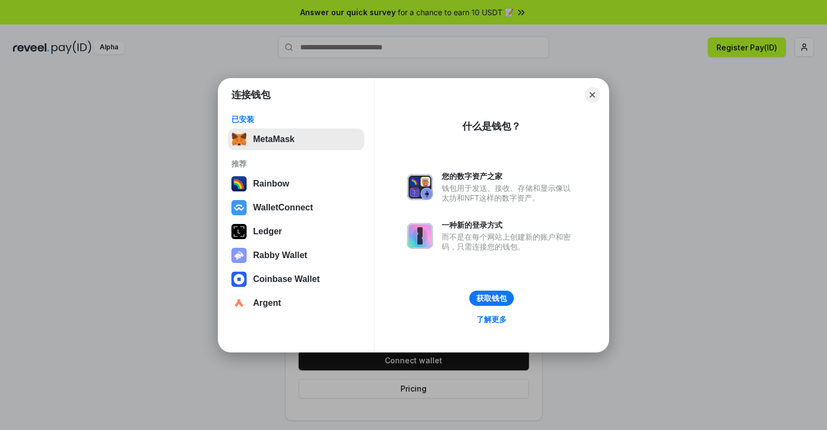 Image resolution: width=827 pixels, height=430 pixels. I want to click on div: 什么是钱包？, so click(492, 126).